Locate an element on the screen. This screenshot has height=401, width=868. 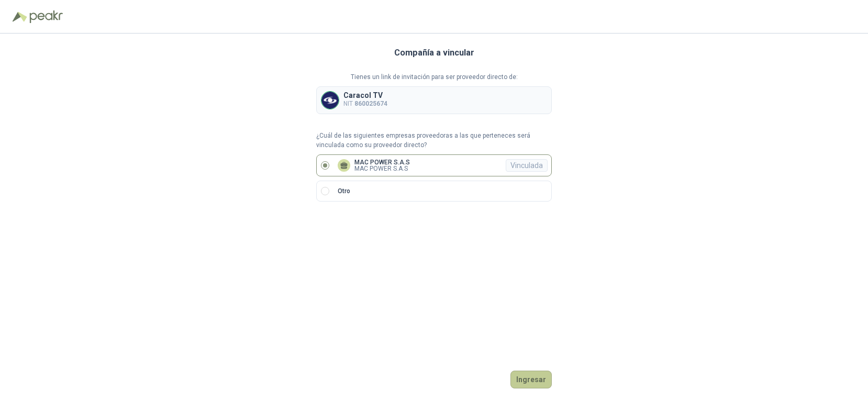
img: Company Logo is located at coordinates (330, 100).